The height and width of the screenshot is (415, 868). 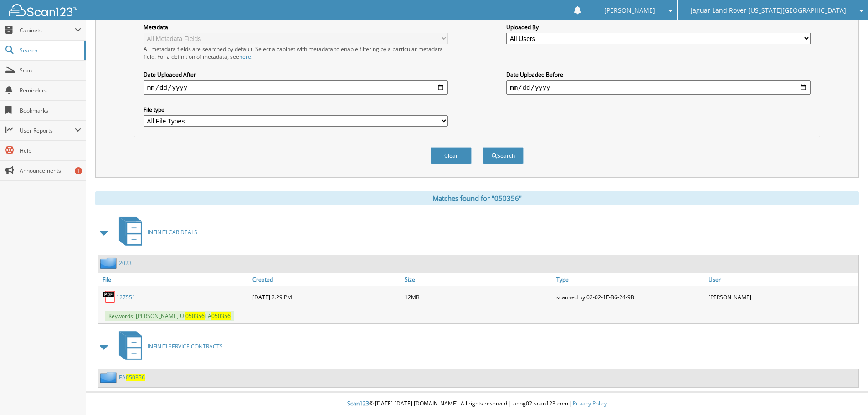 I want to click on div: scanned by 02-02-1F-B6-24-9B, so click(x=630, y=297).